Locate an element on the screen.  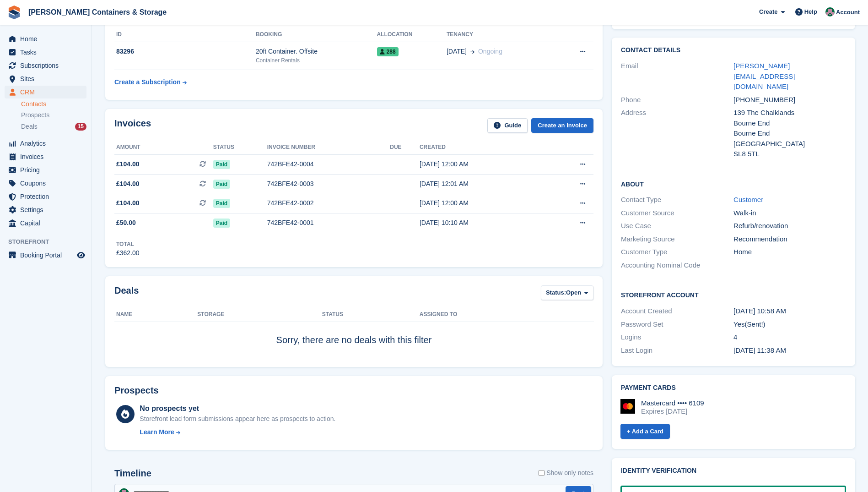
span: (Sent!) is located at coordinates (755, 323).